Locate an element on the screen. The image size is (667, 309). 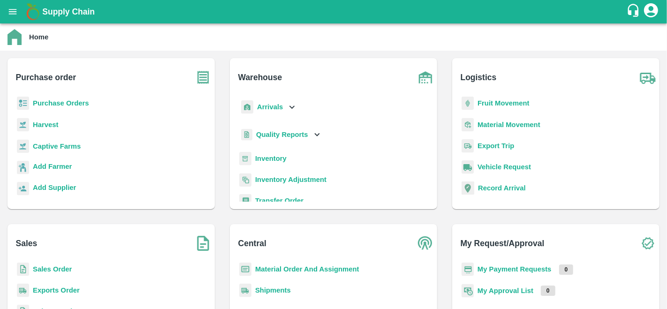
a: Fruit Movement is located at coordinates (503, 103).